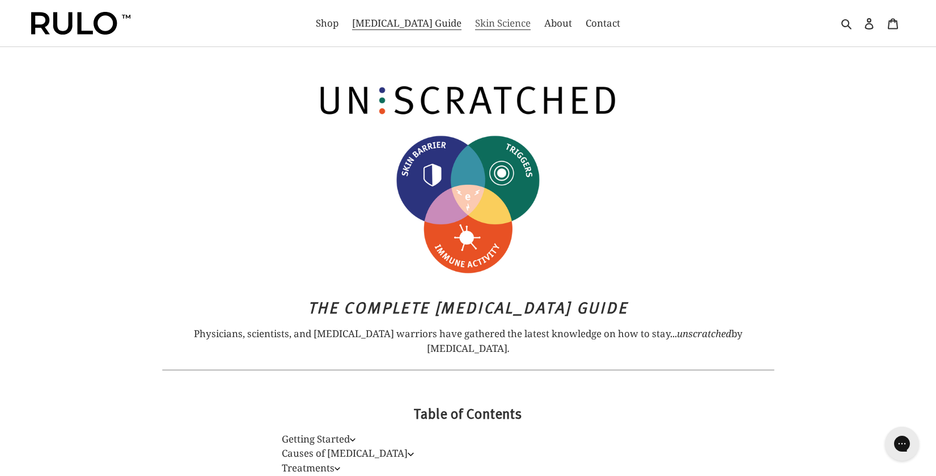  What do you see at coordinates (603, 23) in the screenshot?
I see `span: Contact` at bounding box center [603, 23].